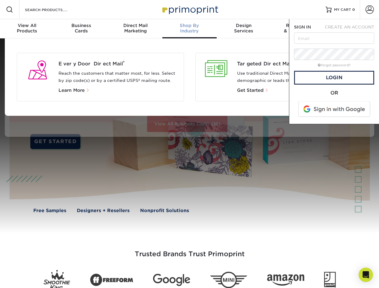 This screenshot has height=288, width=379. Describe the element at coordinates (334, 78) in the screenshot. I see `a: Login` at that location.